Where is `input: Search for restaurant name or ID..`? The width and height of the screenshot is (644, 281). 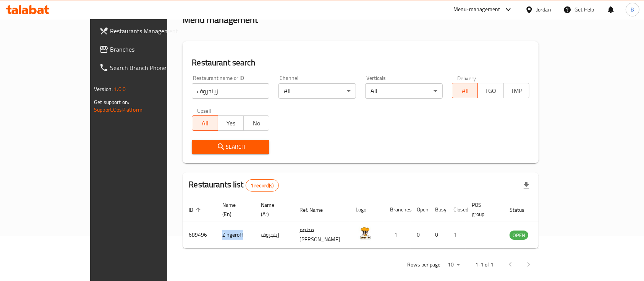 input: Search for restaurant name or ID.. is located at coordinates (230, 91).